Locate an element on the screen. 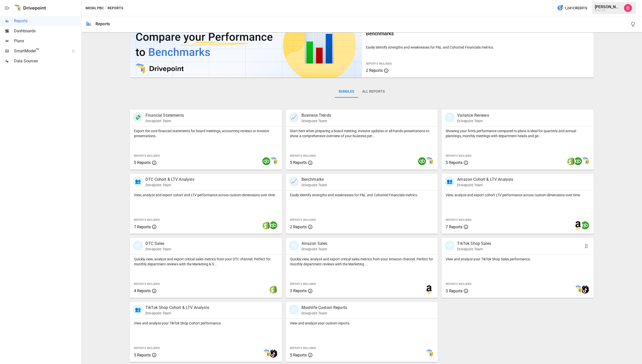 The height and width of the screenshot is (364, 642). span: Data Sources is located at coordinates (47, 61).